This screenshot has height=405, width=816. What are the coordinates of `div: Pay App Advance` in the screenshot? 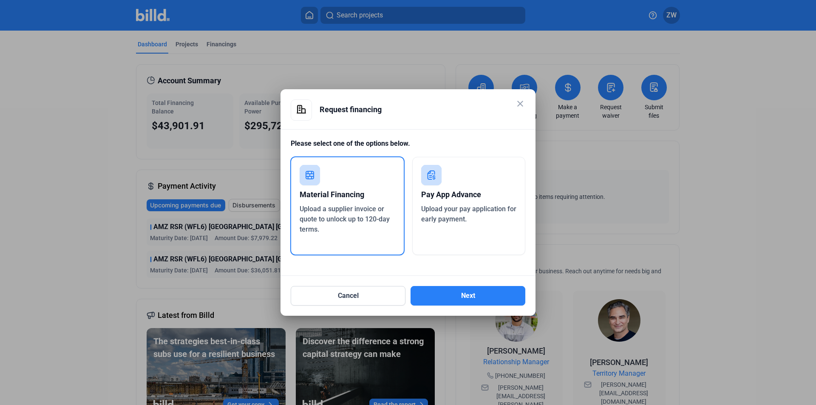 It's located at (469, 195).